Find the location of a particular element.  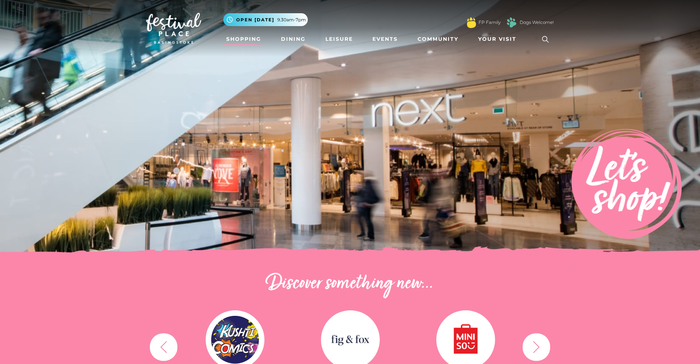

h2: Discover something new... is located at coordinates (350, 283).